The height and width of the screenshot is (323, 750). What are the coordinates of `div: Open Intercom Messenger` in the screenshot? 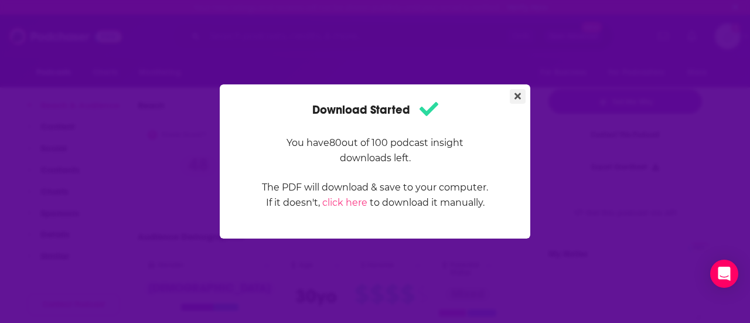 It's located at (725, 274).